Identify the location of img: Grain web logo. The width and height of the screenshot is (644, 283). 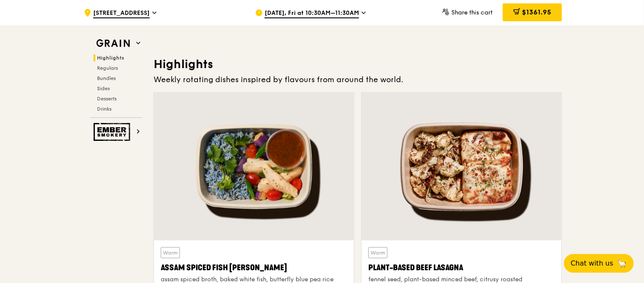
(113, 44).